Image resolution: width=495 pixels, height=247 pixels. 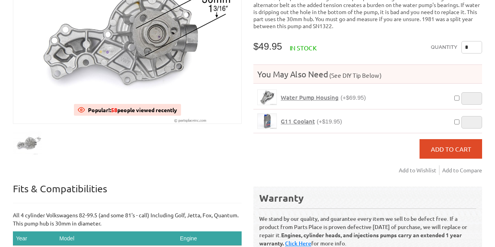 I want to click on span: (See DIY Tip Below), so click(x=354, y=75).